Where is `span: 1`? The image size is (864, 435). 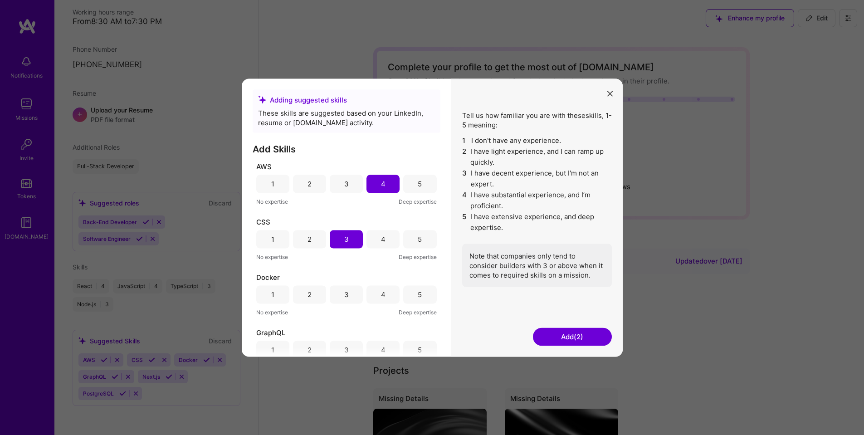
span: 1 is located at coordinates (465, 140).